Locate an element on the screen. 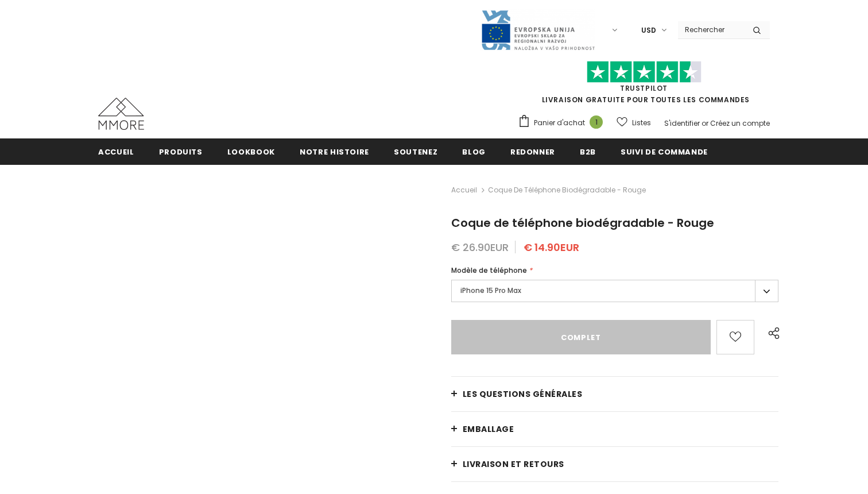 This screenshot has height=494, width=868. span: 1 is located at coordinates (596, 122).